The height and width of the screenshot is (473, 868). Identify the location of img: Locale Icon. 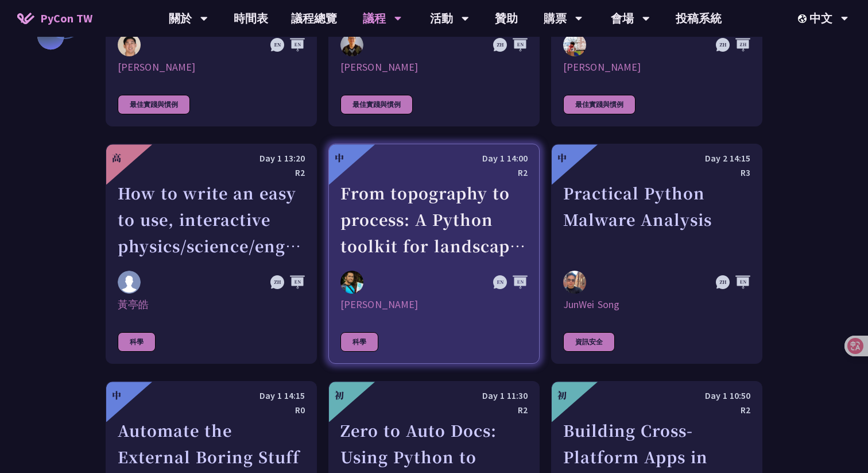
(804, 18).